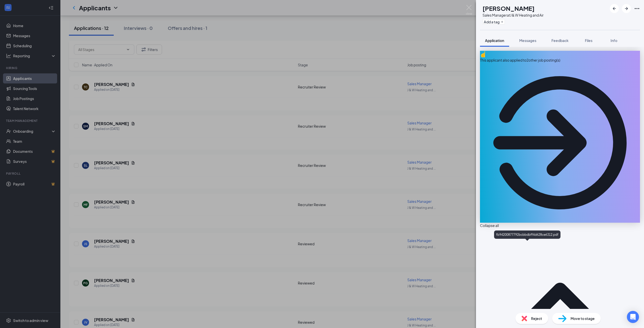 This screenshot has height=328, width=644. What do you see at coordinates (560, 60) in the screenshot?
I see `div: This applicant also applied to 2 other job posting(s)` at bounding box center [560, 60].